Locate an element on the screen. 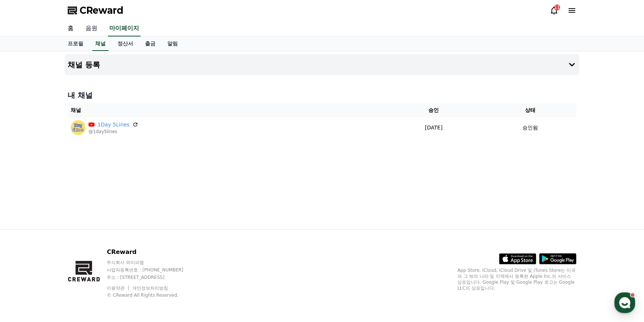 Image resolution: width=644 pixels, height=322 pixels. div: 11 is located at coordinates (557, 7).